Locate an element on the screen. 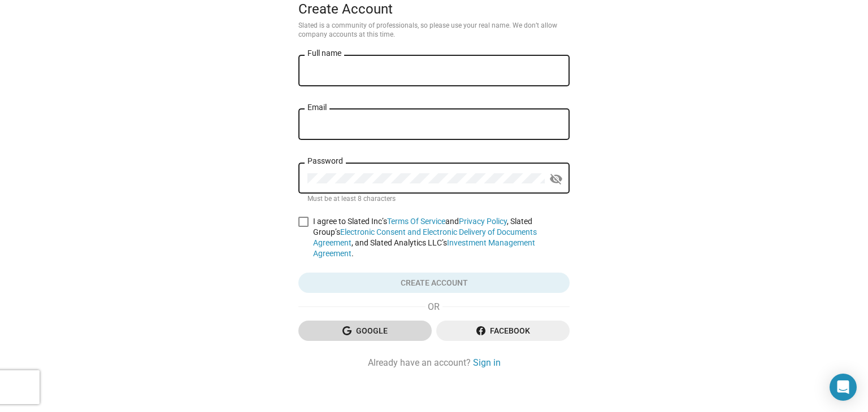 This screenshot has width=868, height=412. span: Google is located at coordinates (365, 331).